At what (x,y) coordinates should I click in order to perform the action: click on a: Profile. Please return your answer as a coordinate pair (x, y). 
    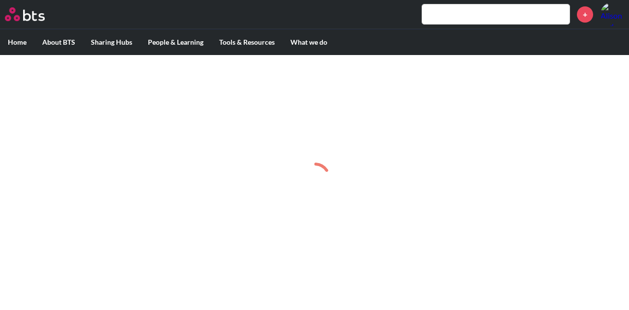
    Looking at the image, I should click on (612, 14).